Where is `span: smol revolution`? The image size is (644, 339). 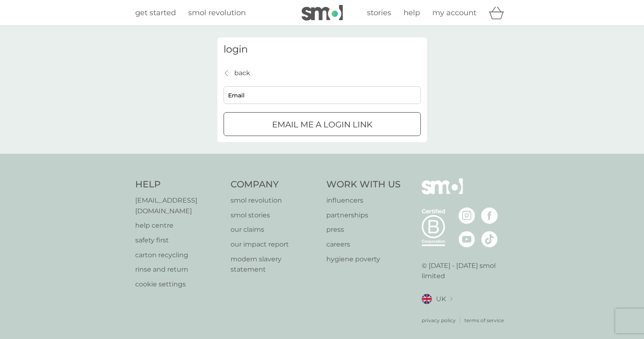
span: smol revolution is located at coordinates (218, 12).